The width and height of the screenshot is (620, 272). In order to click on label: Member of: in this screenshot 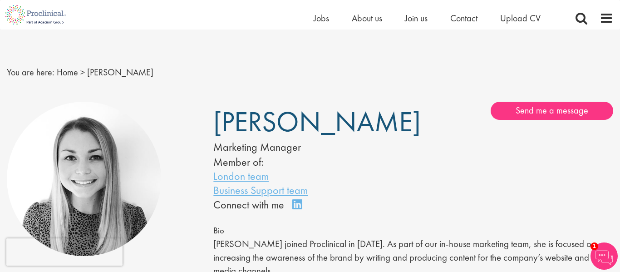, I will do `click(238, 162)`.